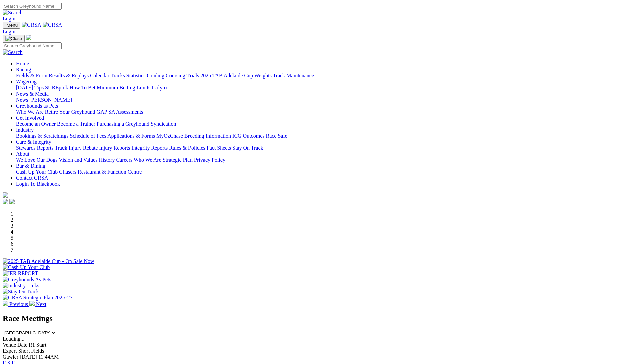 The image size is (634, 364). What do you see at coordinates (34, 141) in the screenshot?
I see `a: Care & Integrity` at bounding box center [34, 141].